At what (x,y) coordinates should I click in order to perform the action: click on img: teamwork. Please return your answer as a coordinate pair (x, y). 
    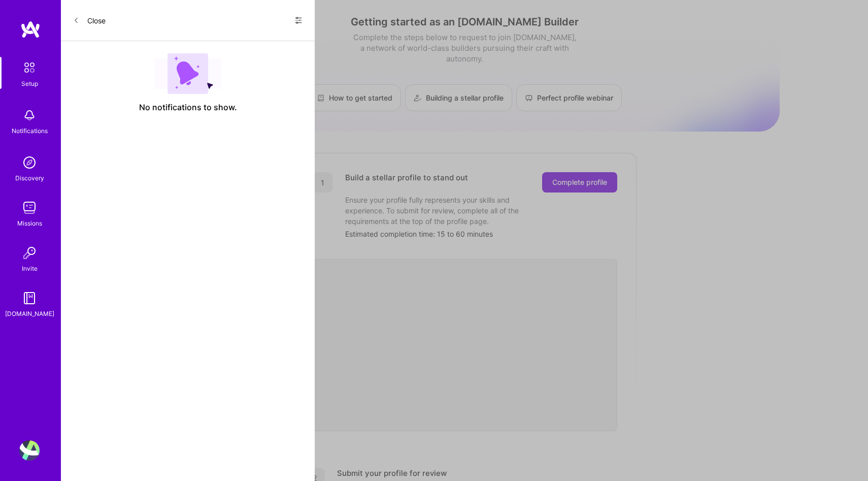
    Looking at the image, I should click on (30, 207).